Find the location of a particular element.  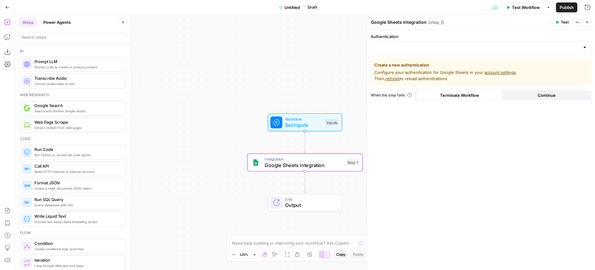

span: Condition is located at coordinates (77, 244).